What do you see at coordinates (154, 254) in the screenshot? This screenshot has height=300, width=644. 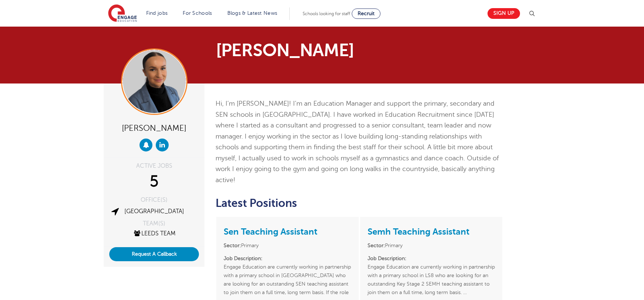 I see `button: Request A Callback` at bounding box center [154, 254].